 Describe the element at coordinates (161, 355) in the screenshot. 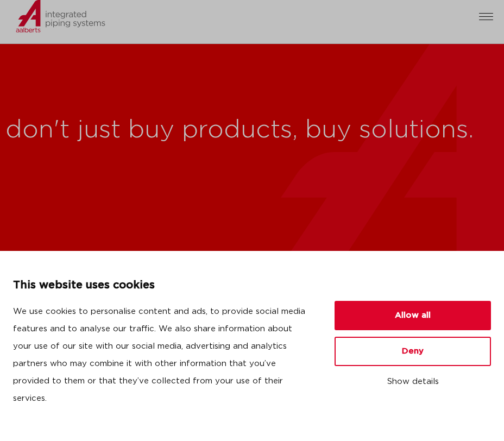

I see `p: We use cookies to personalise content and ads, to provide social media features and to analyse ou...` at that location.